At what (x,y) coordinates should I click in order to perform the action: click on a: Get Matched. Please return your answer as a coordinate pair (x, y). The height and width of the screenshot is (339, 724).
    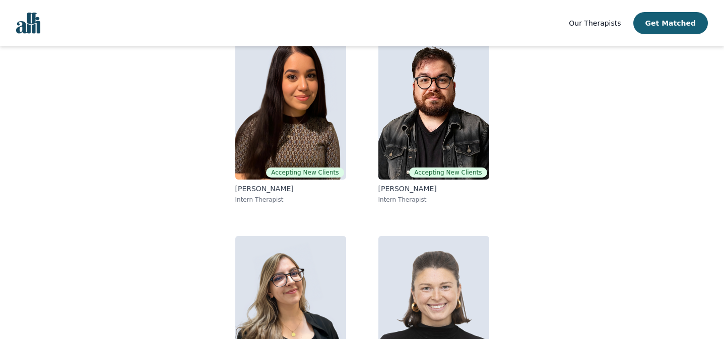
    Looking at the image, I should click on (670, 23).